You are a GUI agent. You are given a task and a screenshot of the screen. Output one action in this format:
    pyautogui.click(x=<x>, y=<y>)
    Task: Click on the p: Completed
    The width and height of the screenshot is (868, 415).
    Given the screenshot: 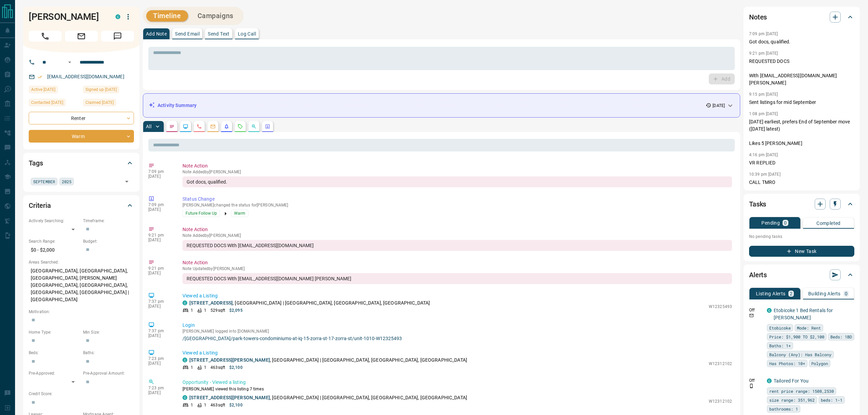 What is the action you would take?
    pyautogui.click(x=828, y=223)
    